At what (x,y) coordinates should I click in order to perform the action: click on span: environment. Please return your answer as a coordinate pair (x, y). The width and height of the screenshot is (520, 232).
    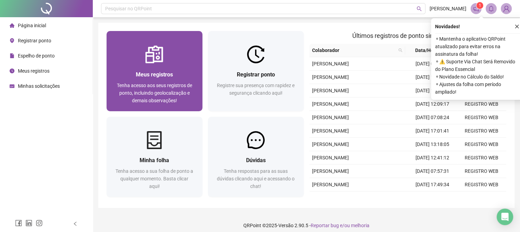
    Looking at the image, I should click on (12, 41).